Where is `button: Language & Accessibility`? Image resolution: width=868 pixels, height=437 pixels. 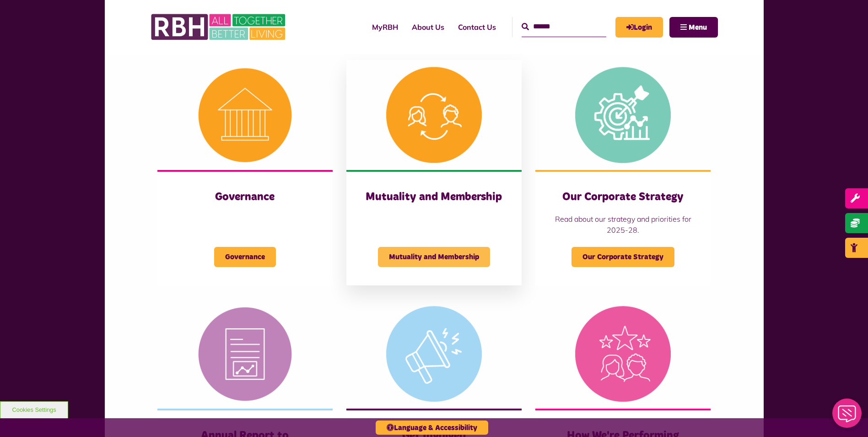
button: Language & Accessibility is located at coordinates (432, 427).